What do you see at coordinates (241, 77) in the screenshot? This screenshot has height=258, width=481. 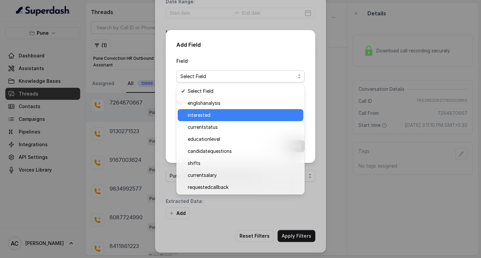 I see `button: Select Field` at bounding box center [241, 77].